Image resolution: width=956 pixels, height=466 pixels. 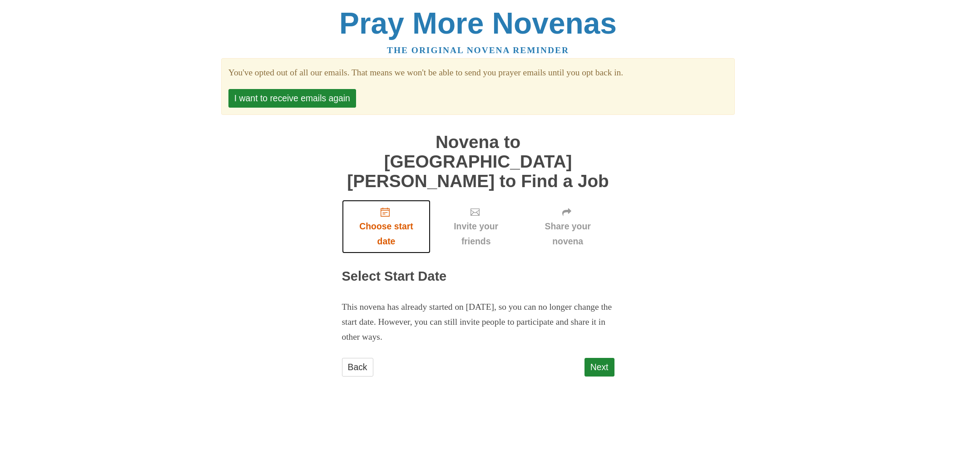 What do you see at coordinates (568, 227) in the screenshot?
I see `a: Share your novena` at bounding box center [568, 227].